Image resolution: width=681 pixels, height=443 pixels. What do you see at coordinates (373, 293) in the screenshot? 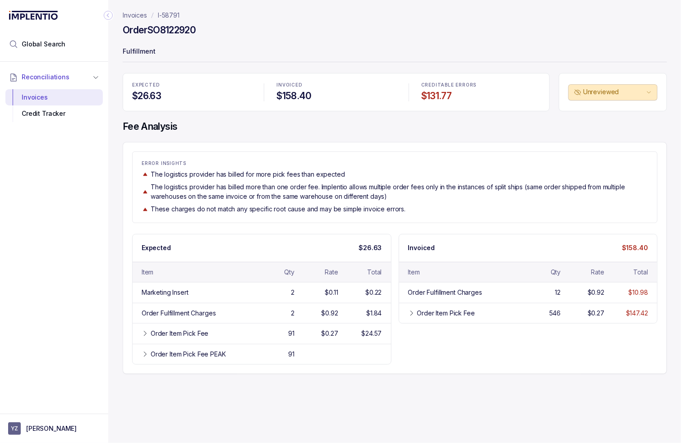
I see `div: $0.22` at bounding box center [373, 293].